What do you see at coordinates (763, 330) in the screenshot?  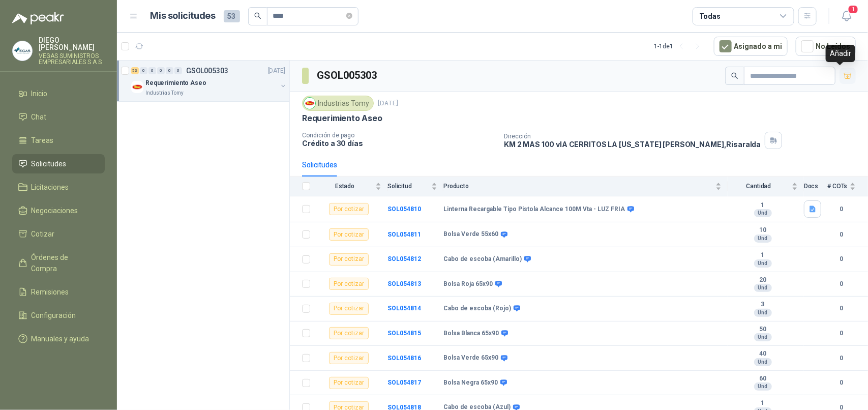 I see `b: 50` at bounding box center [763, 330].